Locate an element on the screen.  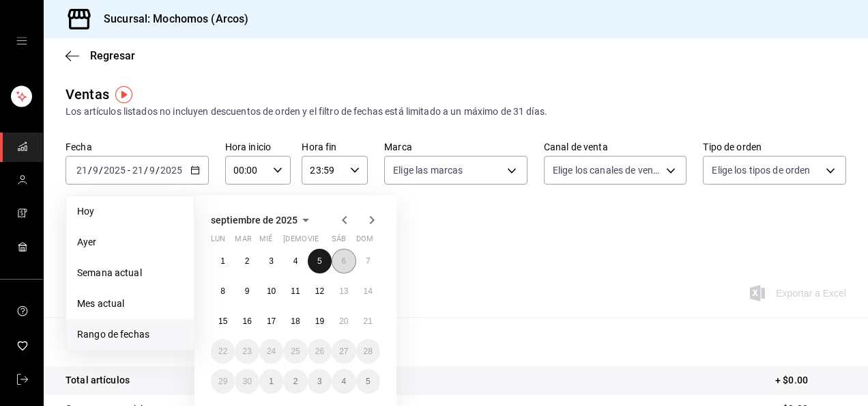
abbr: 22 de septiembre de 2025 is located at coordinates (223, 351).